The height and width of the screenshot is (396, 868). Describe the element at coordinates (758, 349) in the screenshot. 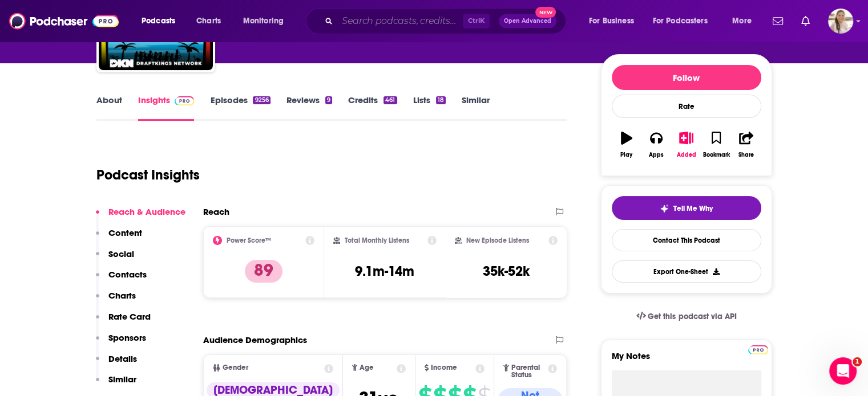

I see `a: Pro website` at that location.